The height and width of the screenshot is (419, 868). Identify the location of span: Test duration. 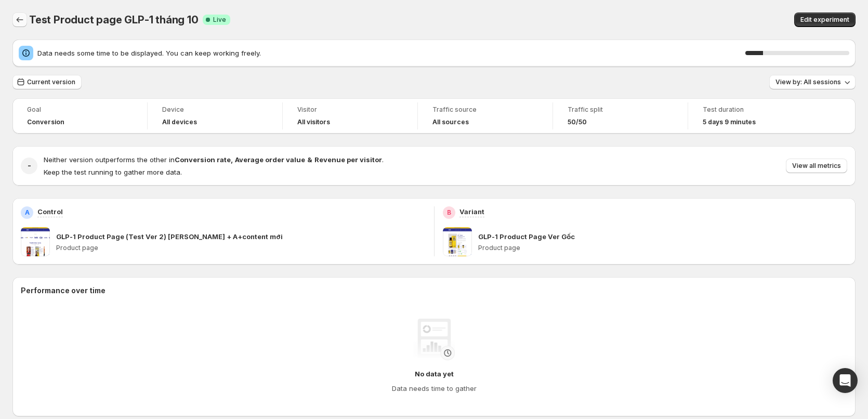
(756, 109).